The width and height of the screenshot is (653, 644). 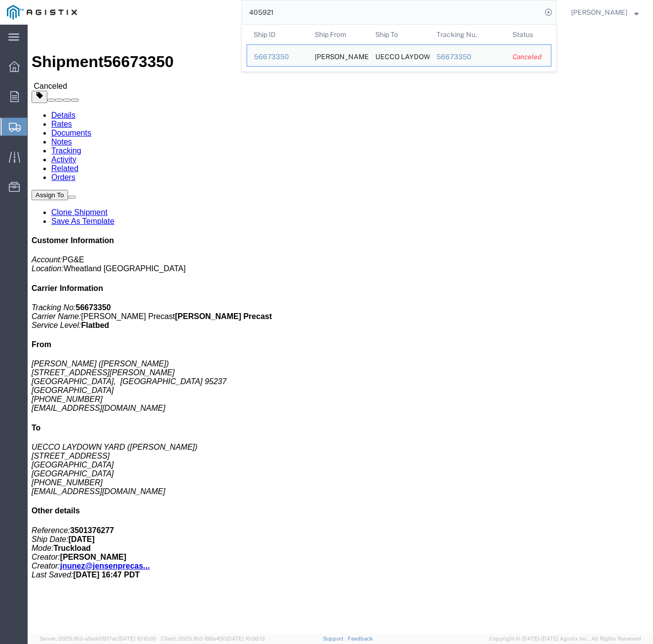 I want to click on a: Feedback, so click(x=360, y=639).